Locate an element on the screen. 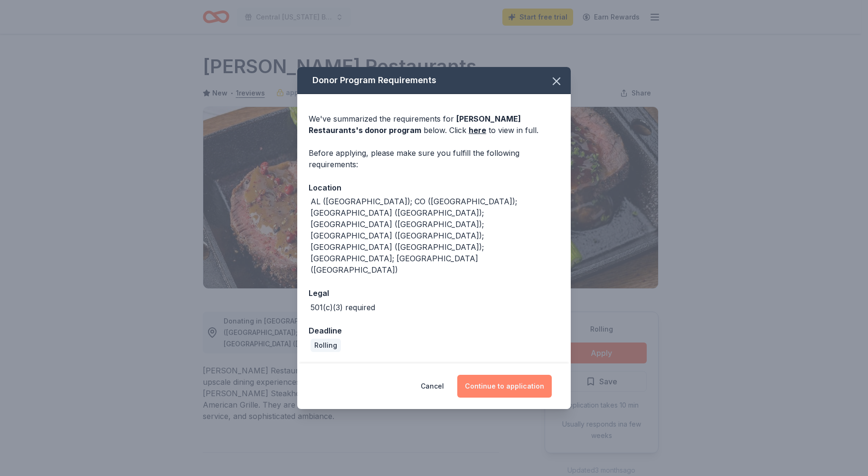  div: Rolling is located at coordinates (326, 345).